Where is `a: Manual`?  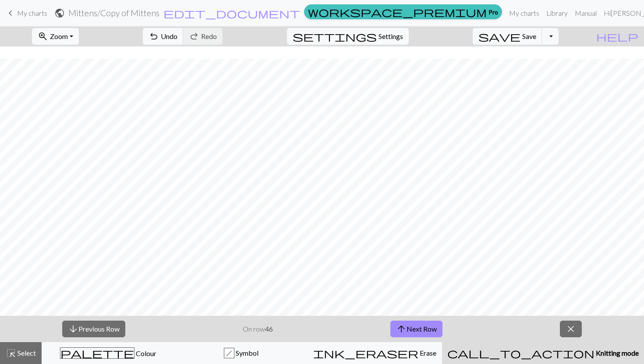 a: Manual is located at coordinates (586, 13).